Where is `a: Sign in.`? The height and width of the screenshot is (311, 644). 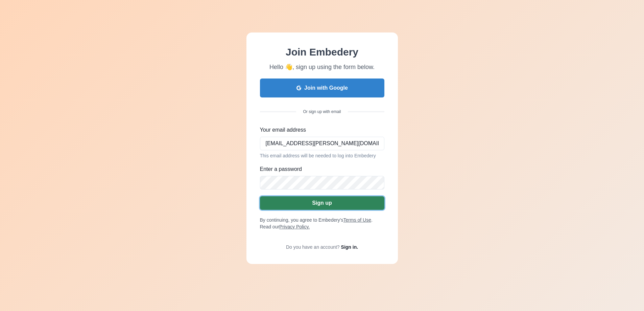 a: Sign in. is located at coordinates (349, 247).